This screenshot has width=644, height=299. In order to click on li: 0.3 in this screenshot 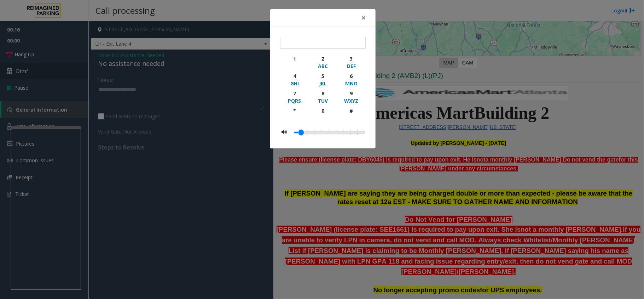, I will do `click(337, 132)`.